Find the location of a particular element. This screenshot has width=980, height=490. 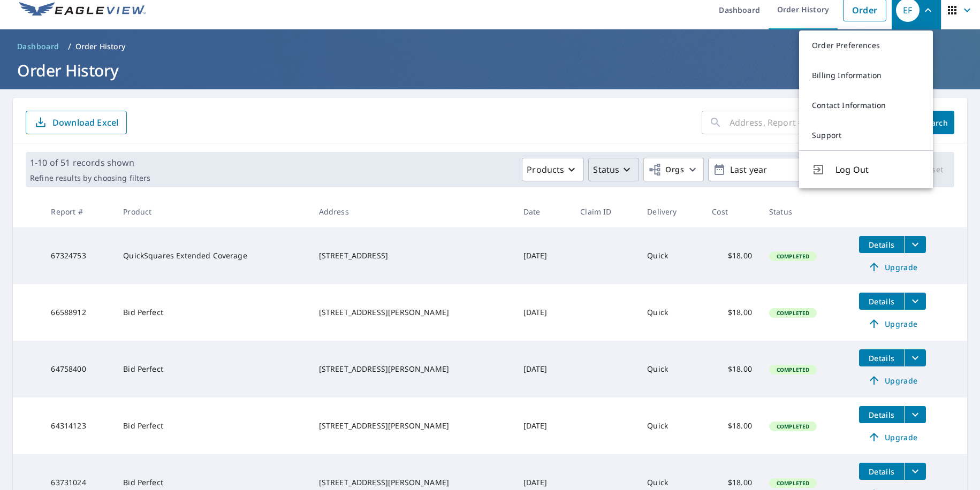

th: Status is located at coordinates (806, 211).